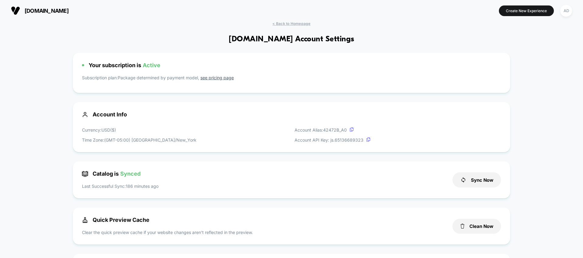 This screenshot has width=583, height=258. I want to click on div: AD, so click(566, 11).